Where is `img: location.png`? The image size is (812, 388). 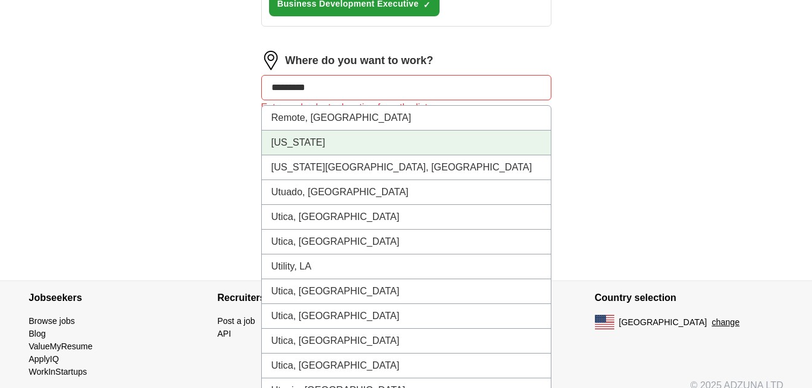 img: location.png is located at coordinates (271, 60).